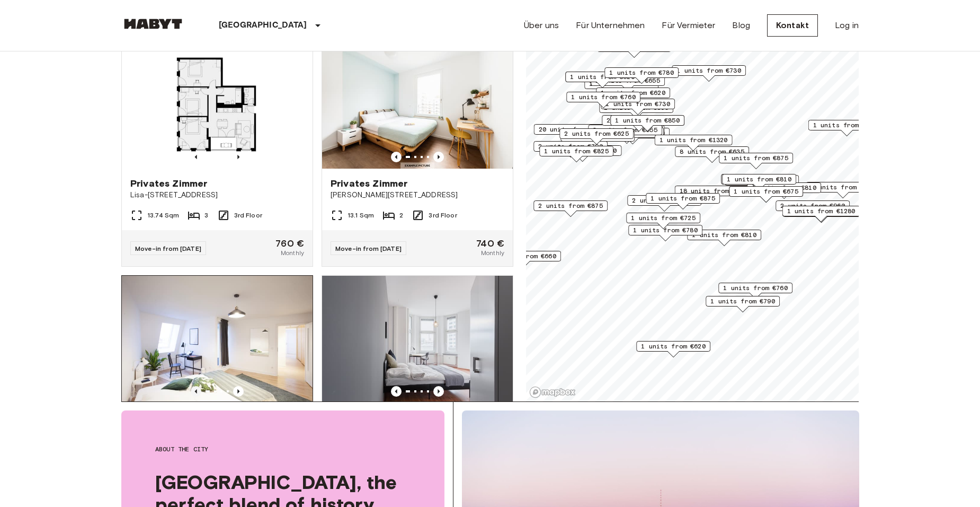 The image size is (980, 507). What do you see at coordinates (418, 388) in the screenshot?
I see `a: Marketing picture of unit DE-01-047-05HPrevious imagePrevious imagePrivates Zimmer[STREET_ADDRESS...` at bounding box center [418, 388].